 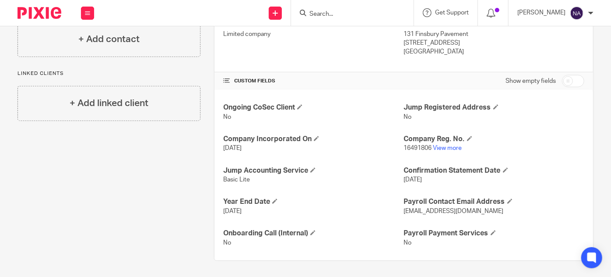 What do you see at coordinates (314, 139) in the screenshot?
I see `h4: Company Incorporated On` at bounding box center [314, 139].